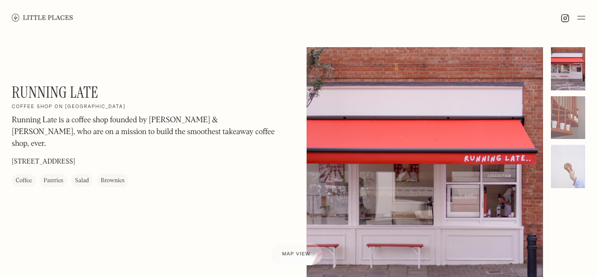 This screenshot has width=597, height=277. What do you see at coordinates (55, 92) in the screenshot?
I see `h1: Running Late` at bounding box center [55, 92].